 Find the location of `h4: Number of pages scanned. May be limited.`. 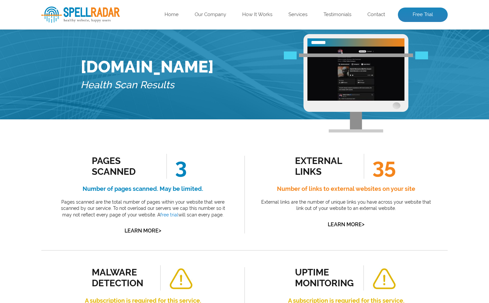

h4: Number of pages scanned. May be limited. is located at coordinates (143, 189).